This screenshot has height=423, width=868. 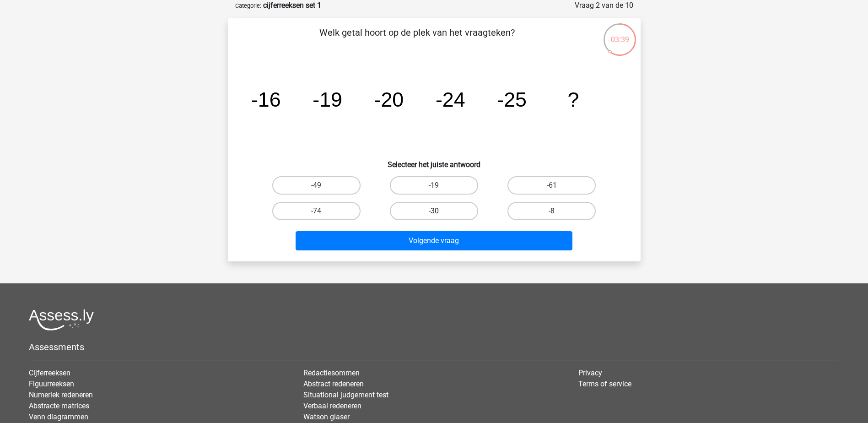 I want to click on img: Assessly logo, so click(x=62, y=320).